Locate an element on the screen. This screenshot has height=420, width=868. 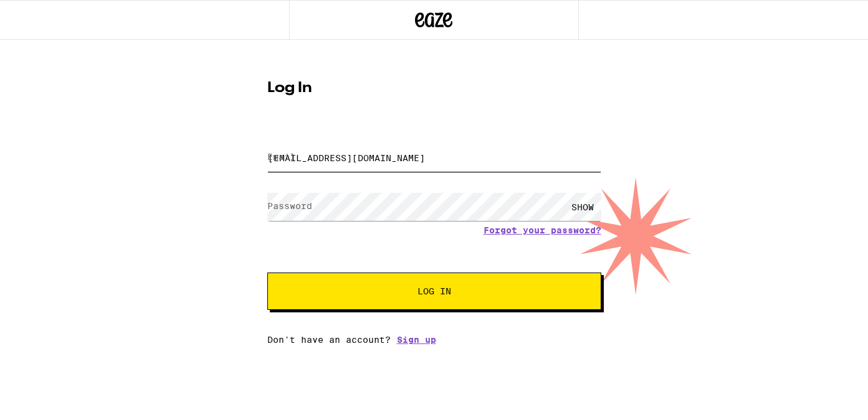
h1: Log In is located at coordinates (435, 88).